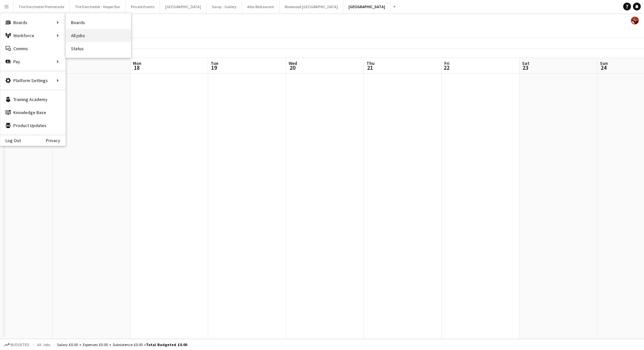 Image resolution: width=644 pixels, height=350 pixels. Describe the element at coordinates (33, 125) in the screenshot. I see `a: Product Updates` at that location.